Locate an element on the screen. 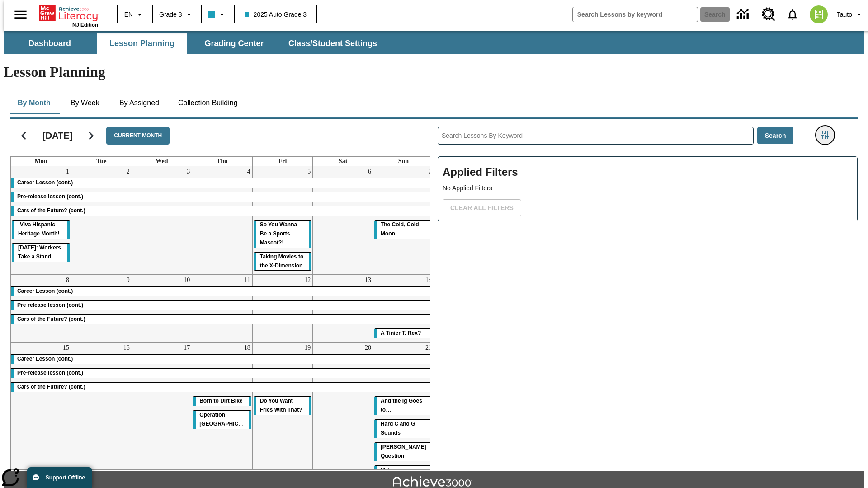  button: Dashboard is located at coordinates (50, 44).